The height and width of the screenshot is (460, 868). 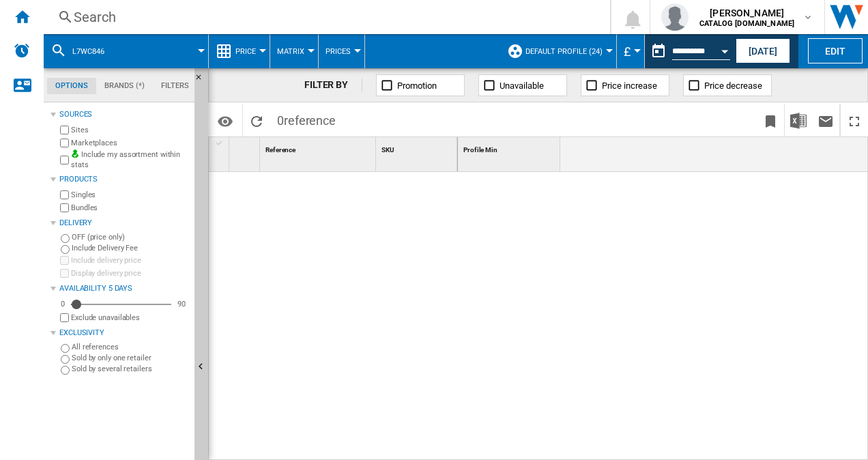 What do you see at coordinates (291, 51) in the screenshot?
I see `span: Matrix` at bounding box center [291, 51].